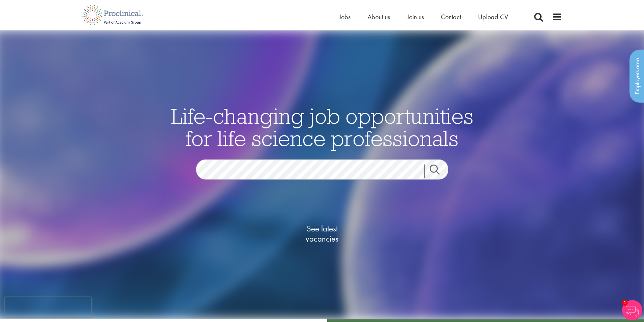 The height and width of the screenshot is (322, 644). What do you see at coordinates (625, 303) in the screenshot?
I see `span: 1` at bounding box center [625, 303].